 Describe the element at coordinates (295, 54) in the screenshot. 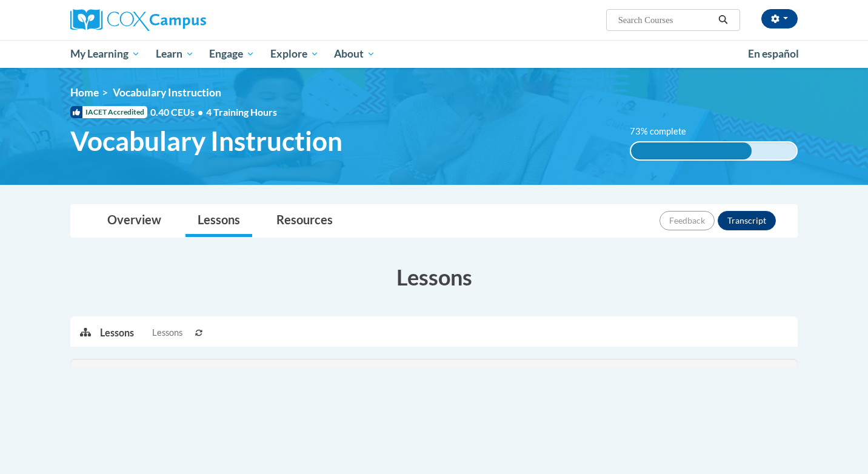

I see `span: Explore` at that location.